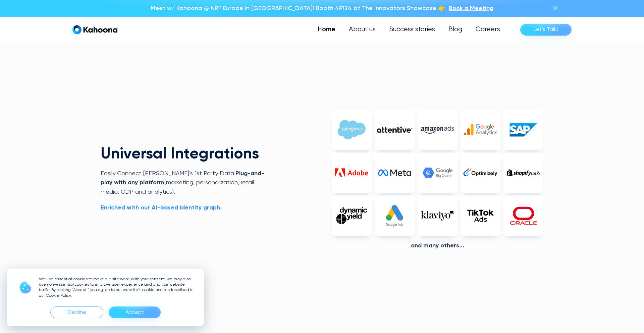 The height and width of the screenshot is (333, 644). I want to click on div: Accept, so click(135, 312).